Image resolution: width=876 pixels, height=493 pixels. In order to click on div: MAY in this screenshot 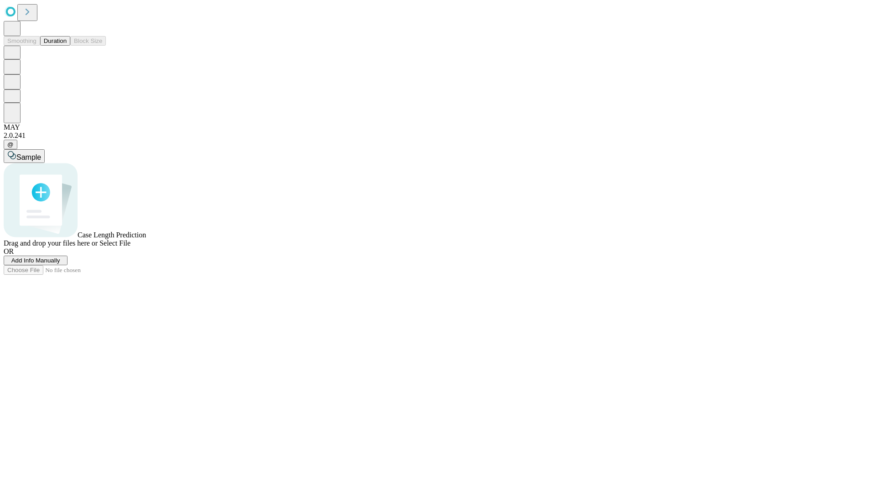, I will do `click(438, 127)`.